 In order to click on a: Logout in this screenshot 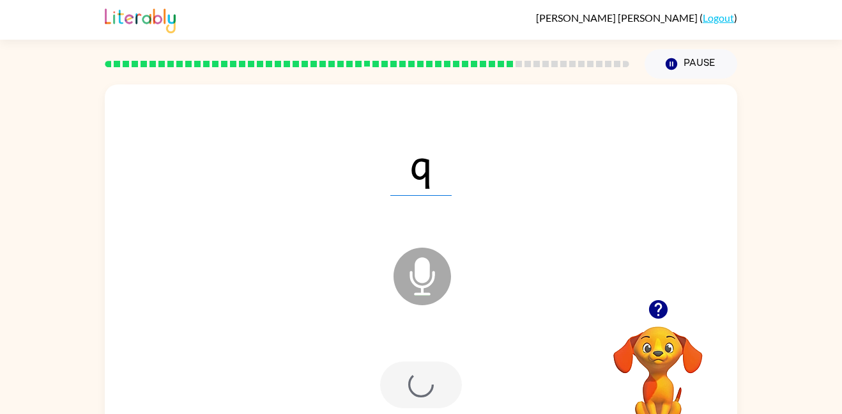, I will do `click(718, 17)`.